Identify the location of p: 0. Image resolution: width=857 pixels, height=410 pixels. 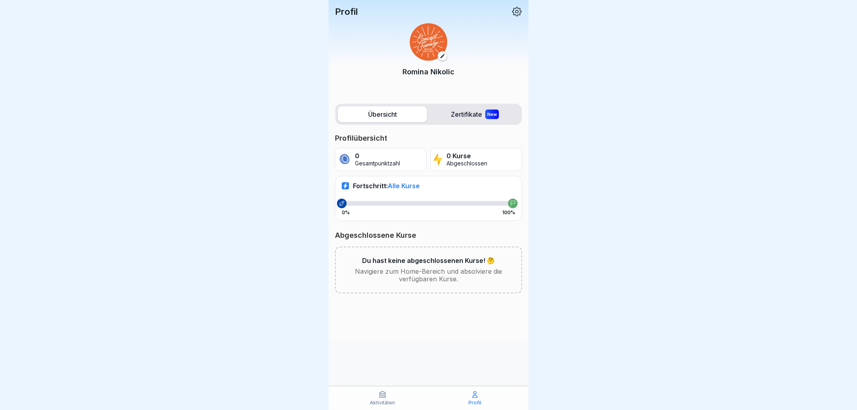
(378, 156).